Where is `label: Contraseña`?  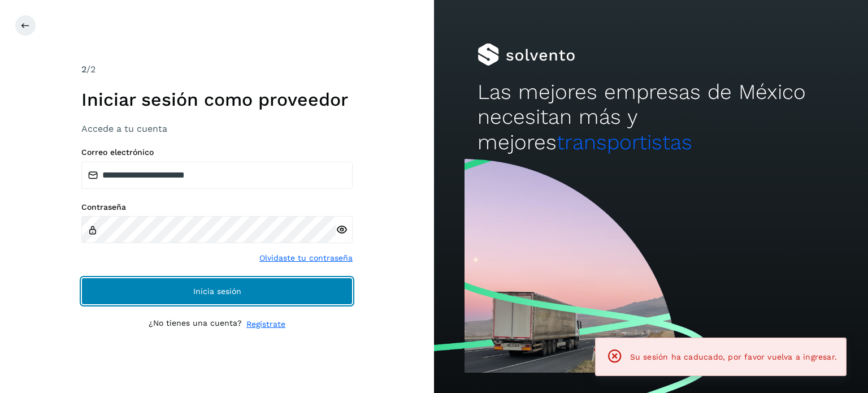 label: Contraseña is located at coordinates (217, 207).